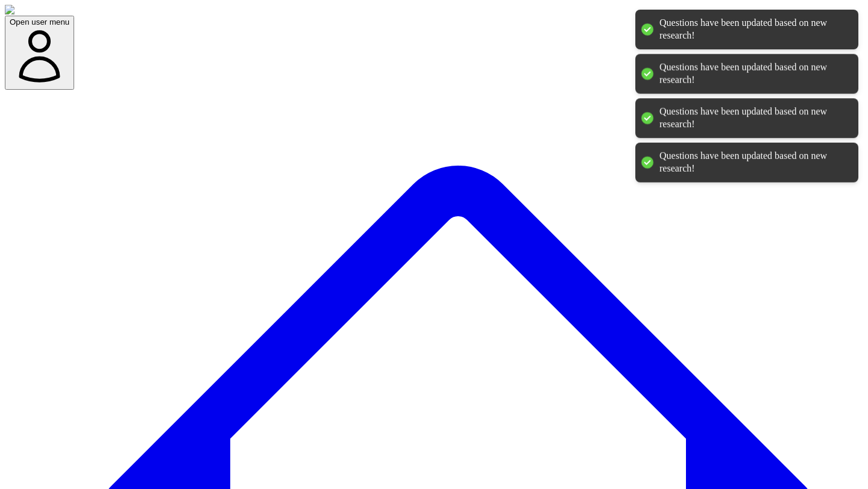  I want to click on button: Open user menu, so click(39, 53).